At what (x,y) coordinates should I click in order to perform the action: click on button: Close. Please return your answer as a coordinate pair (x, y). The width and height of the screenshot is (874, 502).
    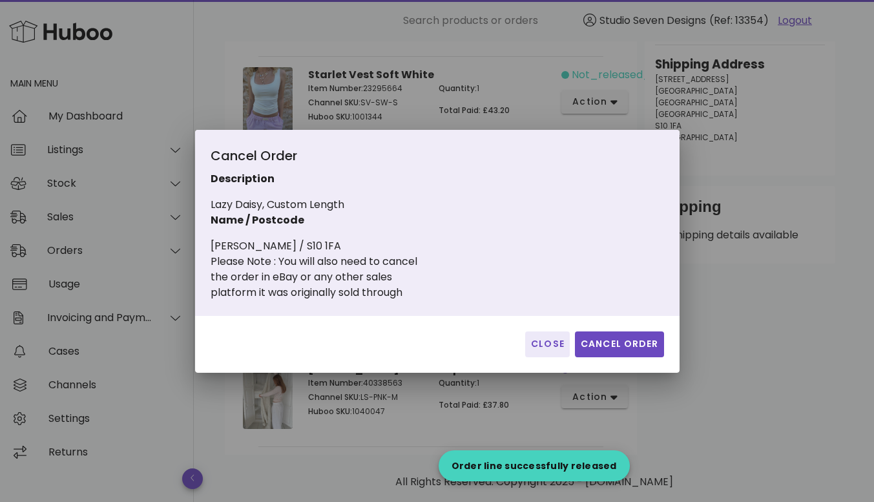
    Looking at the image, I should click on (547, 344).